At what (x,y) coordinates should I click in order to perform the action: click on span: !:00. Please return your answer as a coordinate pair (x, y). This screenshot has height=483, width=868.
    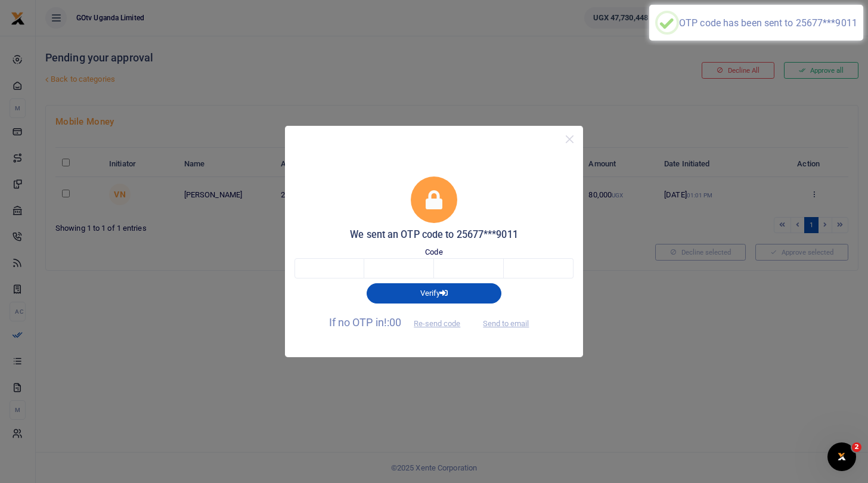
    Looking at the image, I should click on (392, 322).